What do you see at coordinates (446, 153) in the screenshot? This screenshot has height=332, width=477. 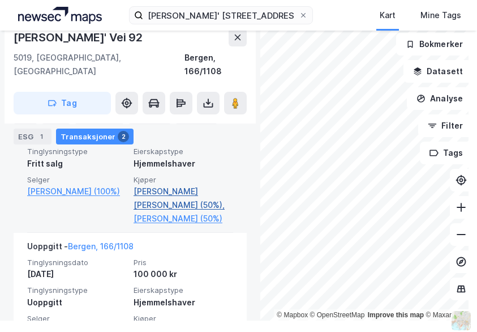 I see `button: Tags` at bounding box center [446, 153].